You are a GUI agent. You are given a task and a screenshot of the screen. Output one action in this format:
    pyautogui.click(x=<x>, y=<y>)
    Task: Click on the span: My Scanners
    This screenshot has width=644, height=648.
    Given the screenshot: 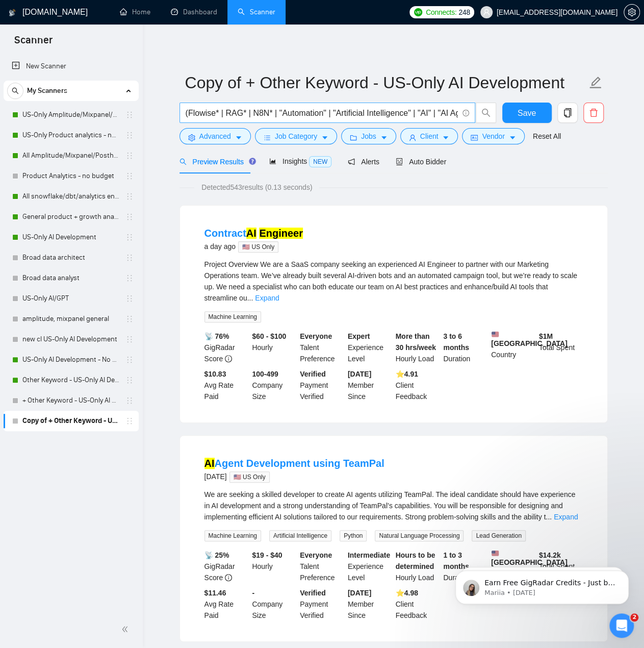 What is the action you would take?
    pyautogui.click(x=47, y=91)
    